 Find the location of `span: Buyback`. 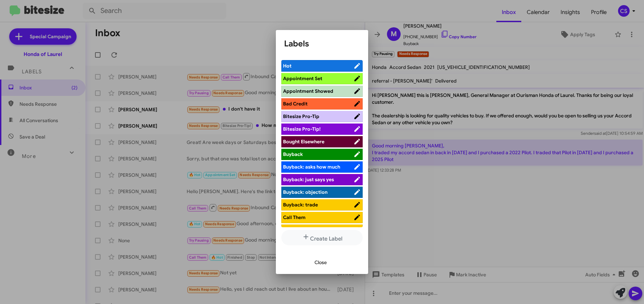

span: Buyback is located at coordinates (293, 154).